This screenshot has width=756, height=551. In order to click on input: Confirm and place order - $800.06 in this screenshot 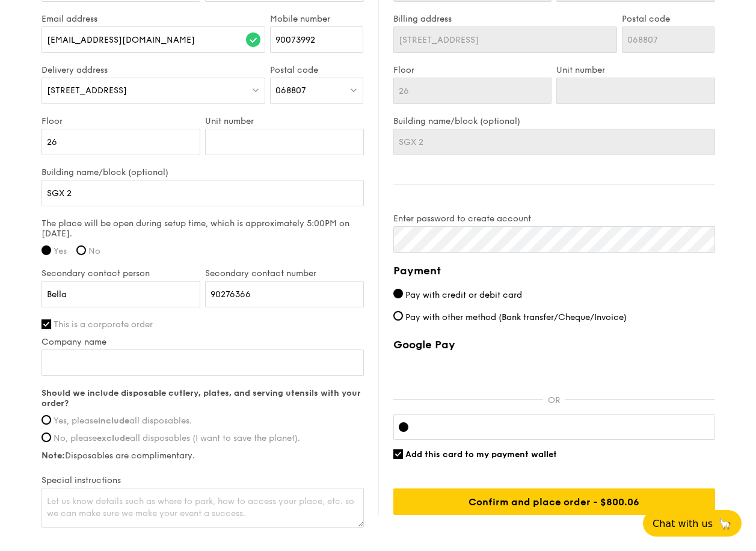, I will do `click(554, 501)`.